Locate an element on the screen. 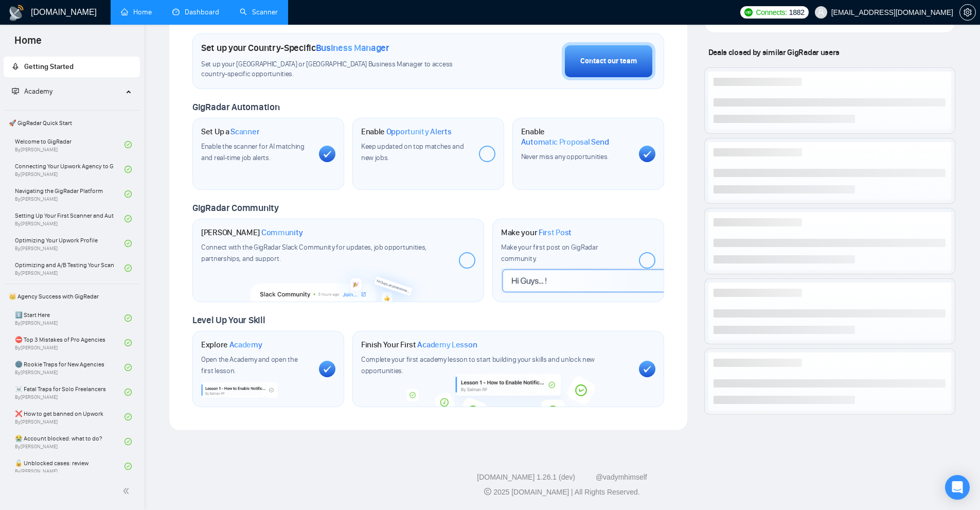  div: Open Intercom Messenger is located at coordinates (958, 488).